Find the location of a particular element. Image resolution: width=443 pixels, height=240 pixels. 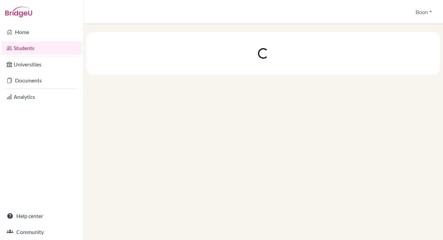

a: Community is located at coordinates (41, 232).